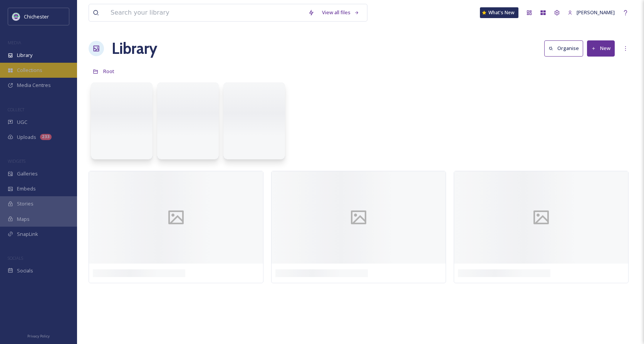  I want to click on span: Maps, so click(23, 219).